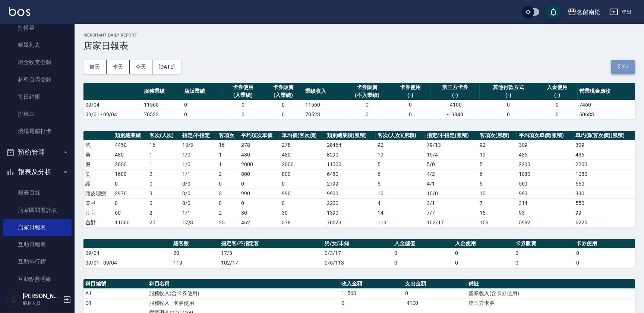 This screenshot has height=313, width=644. Describe the element at coordinates (37, 245) in the screenshot. I see `a: 互助日報表` at that location.